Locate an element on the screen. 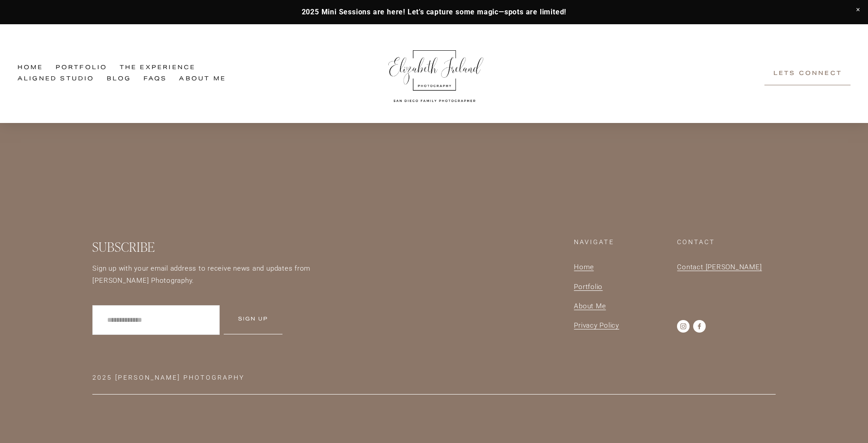 The height and width of the screenshot is (443, 868). button: Sign Up is located at coordinates (253, 320).